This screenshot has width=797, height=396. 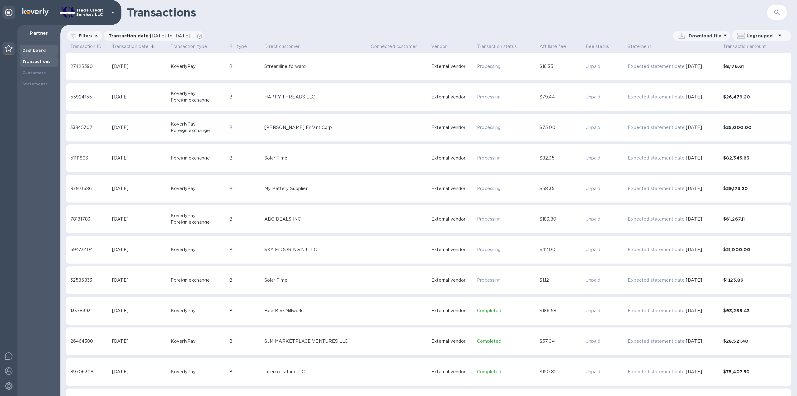 I want to click on div: $82.35, so click(x=562, y=158).